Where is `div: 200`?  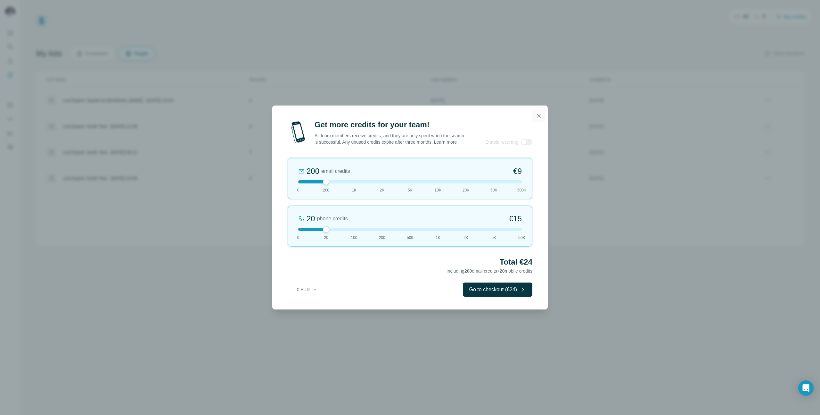 div: 200 is located at coordinates (313, 171).